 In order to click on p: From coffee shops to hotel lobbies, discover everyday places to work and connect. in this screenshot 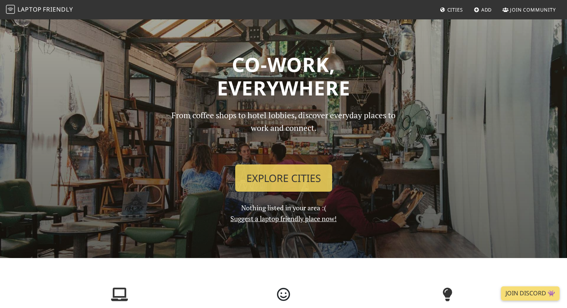, I will do `click(284, 133)`.